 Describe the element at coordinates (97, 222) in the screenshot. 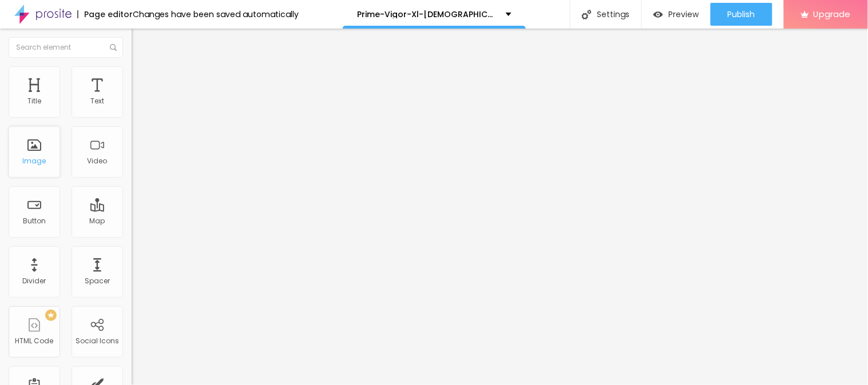

I see `div: Map` at that location.